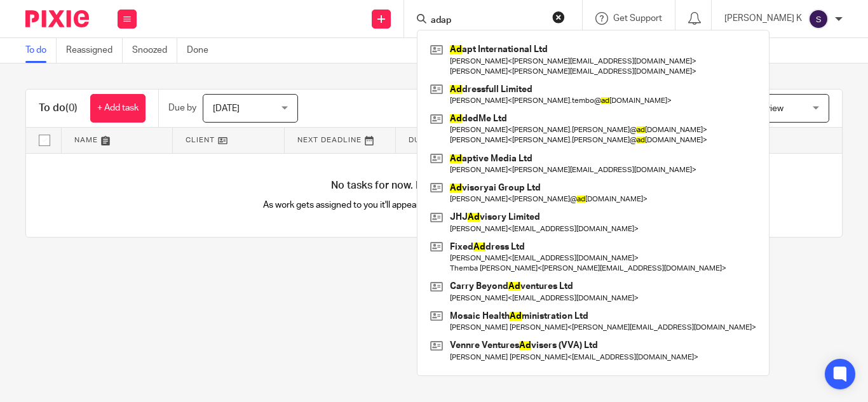 The image size is (868, 402). Describe the element at coordinates (57, 19) in the screenshot. I see `img: Pixie` at that location.